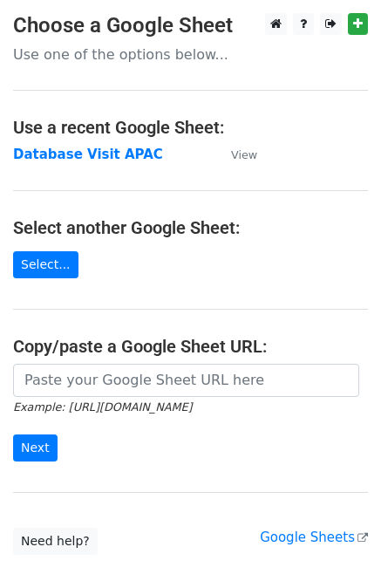 This screenshot has height=588, width=381. Describe the element at coordinates (190, 25) in the screenshot. I see `h3: Choose a Google Sheet` at that location.